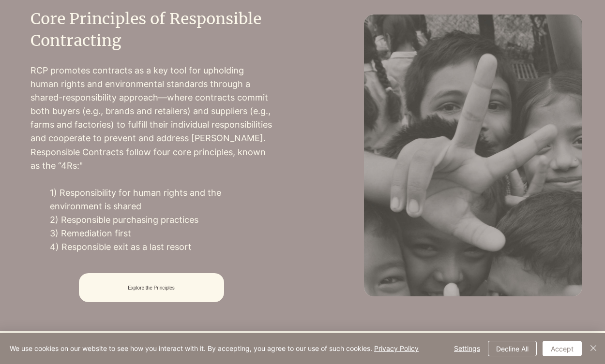 This screenshot has height=364, width=605. What do you see at coordinates (562, 349) in the screenshot?
I see `button: Accept` at bounding box center [562, 349].